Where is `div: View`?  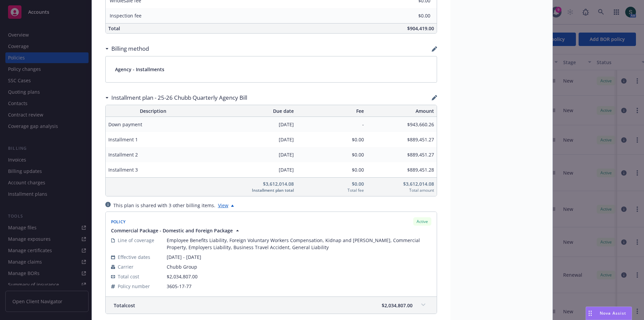 div: View is located at coordinates (226, 205).